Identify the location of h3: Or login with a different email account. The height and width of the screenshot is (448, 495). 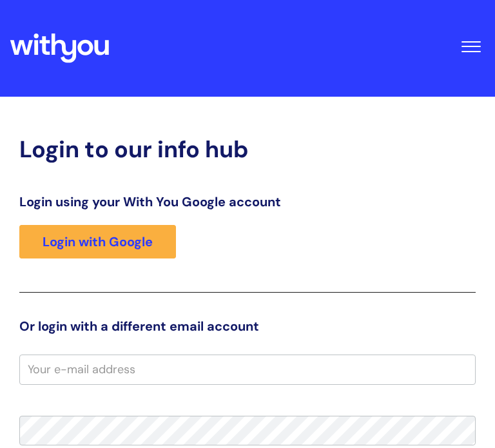
(248, 326).